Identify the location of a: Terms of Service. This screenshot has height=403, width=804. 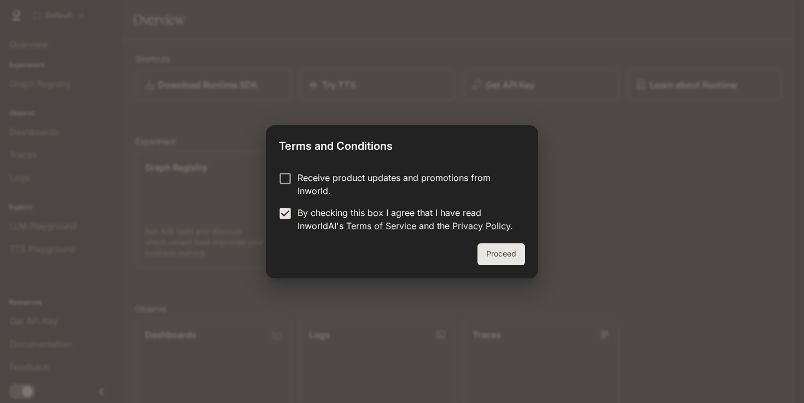
(381, 226).